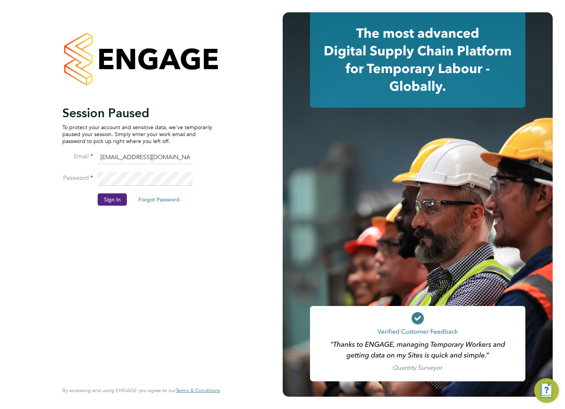 The image size is (565, 409). What do you see at coordinates (198, 390) in the screenshot?
I see `a: Terms & Conditions` at bounding box center [198, 390].